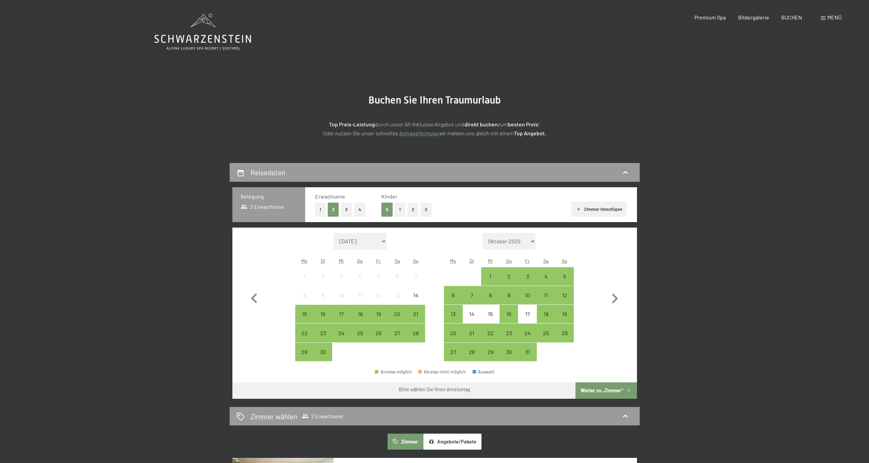  Describe the element at coordinates (419, 133) in the screenshot. I see `a: Anfrageformular` at that location.